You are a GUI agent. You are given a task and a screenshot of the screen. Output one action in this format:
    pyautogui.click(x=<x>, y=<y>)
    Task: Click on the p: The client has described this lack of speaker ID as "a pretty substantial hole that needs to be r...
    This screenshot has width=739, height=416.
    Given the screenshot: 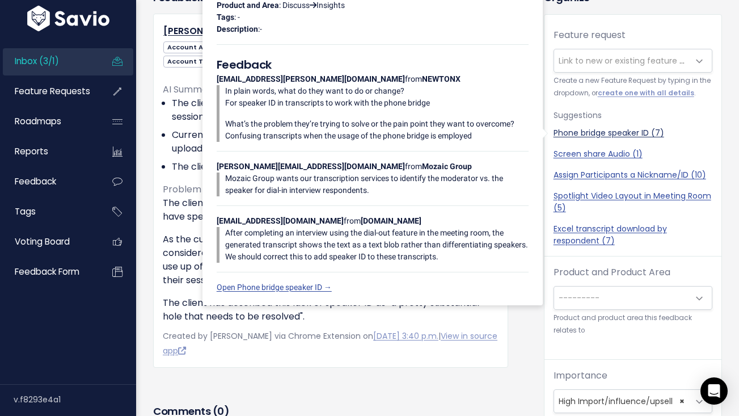 What is the action you would take?
    pyautogui.click(x=331, y=310)
    